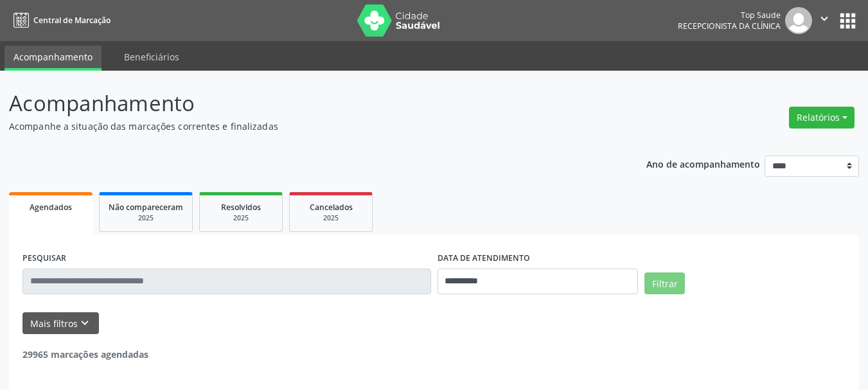 The image size is (868, 390). I want to click on p: Acompanhamento, so click(306, 103).